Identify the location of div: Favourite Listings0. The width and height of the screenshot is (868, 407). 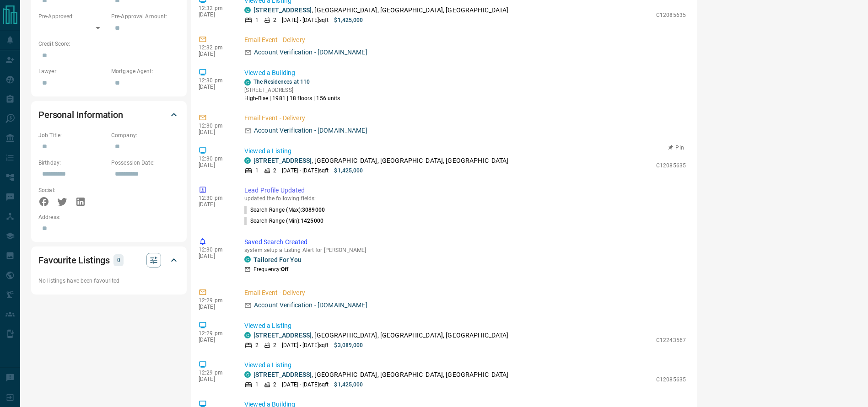
(109, 260).